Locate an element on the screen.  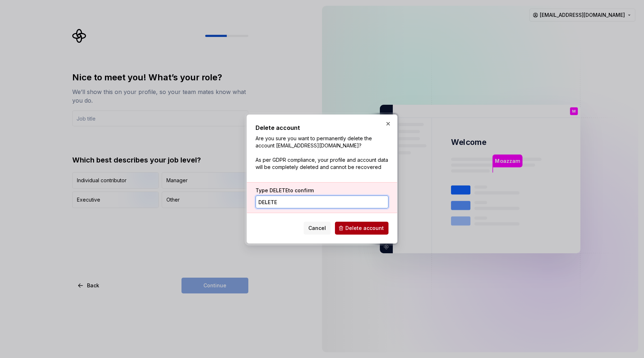
span: Cancel is located at coordinates (317, 228).